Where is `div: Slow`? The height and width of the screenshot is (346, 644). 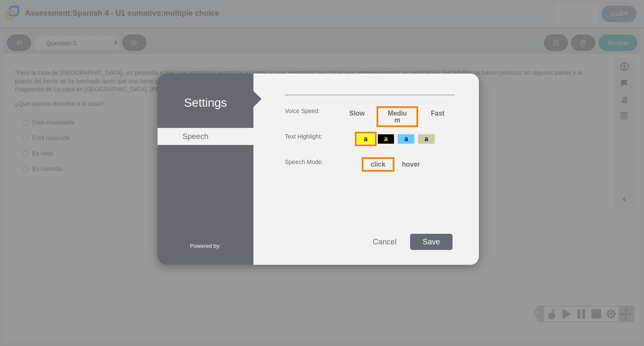
div: Slow is located at coordinates (357, 113).